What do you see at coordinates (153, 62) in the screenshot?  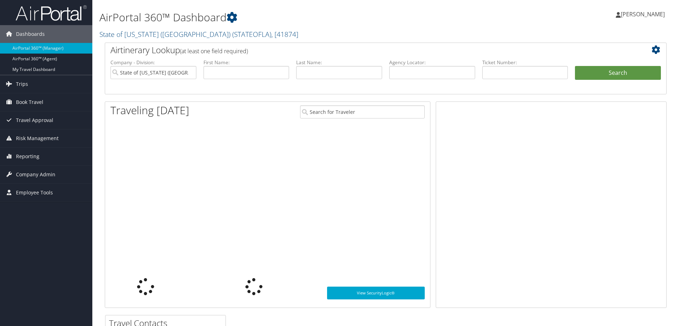 I see `label: Company - Division:` at bounding box center [153, 62].